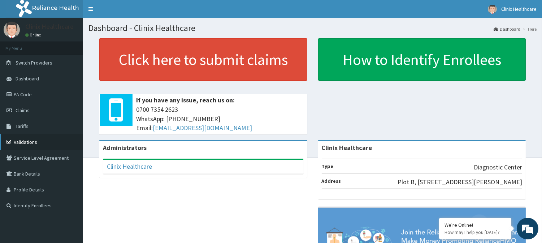  I want to click on a: Dashboard, so click(507, 29).